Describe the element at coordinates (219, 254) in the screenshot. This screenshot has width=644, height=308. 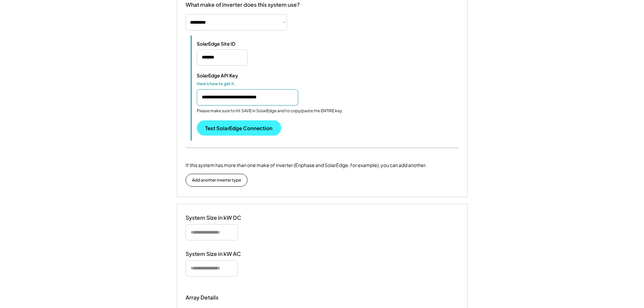
I see `div: System Size in kW AC` at that location.